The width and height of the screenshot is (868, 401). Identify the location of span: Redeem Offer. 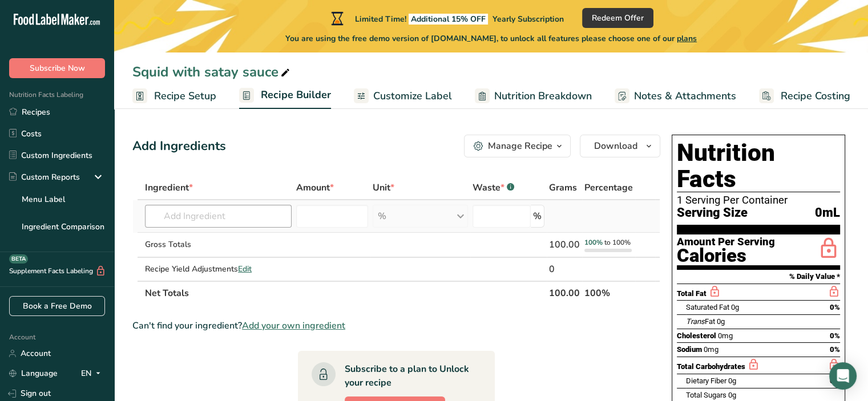
(617, 18).